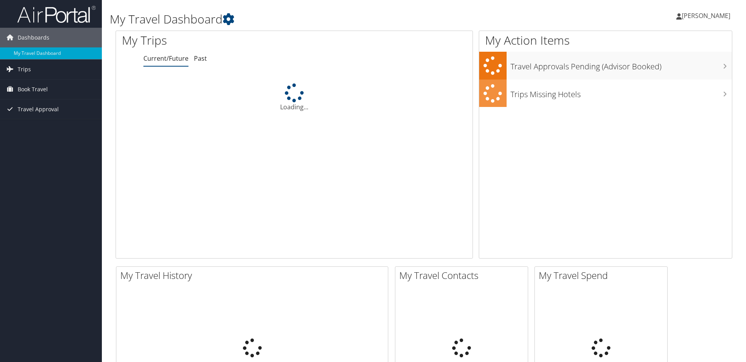 The width and height of the screenshot is (746, 362). Describe the element at coordinates (605, 93) in the screenshot. I see `a: Trips Missing Hotels` at that location.